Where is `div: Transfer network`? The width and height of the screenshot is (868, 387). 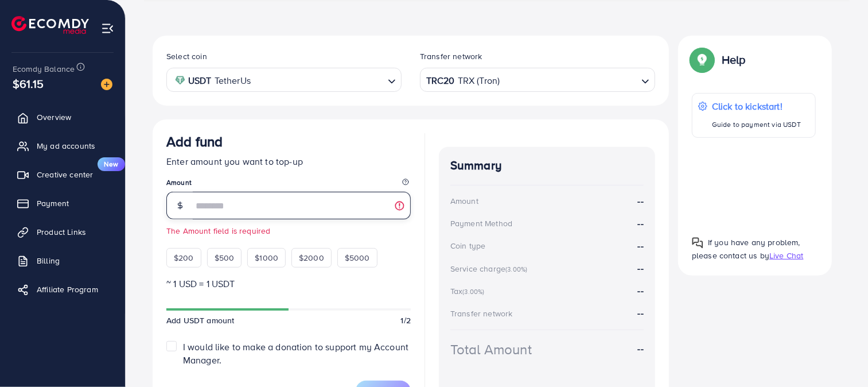
div: Transfer network is located at coordinates (482, 313).